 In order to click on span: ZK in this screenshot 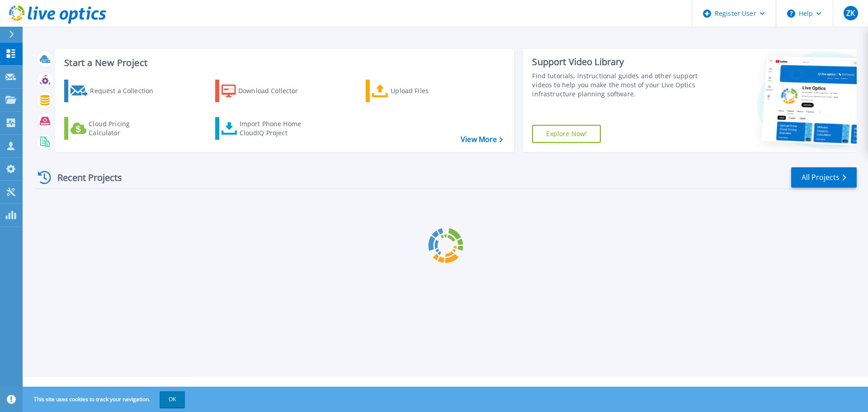, I will do `click(850, 13)`.